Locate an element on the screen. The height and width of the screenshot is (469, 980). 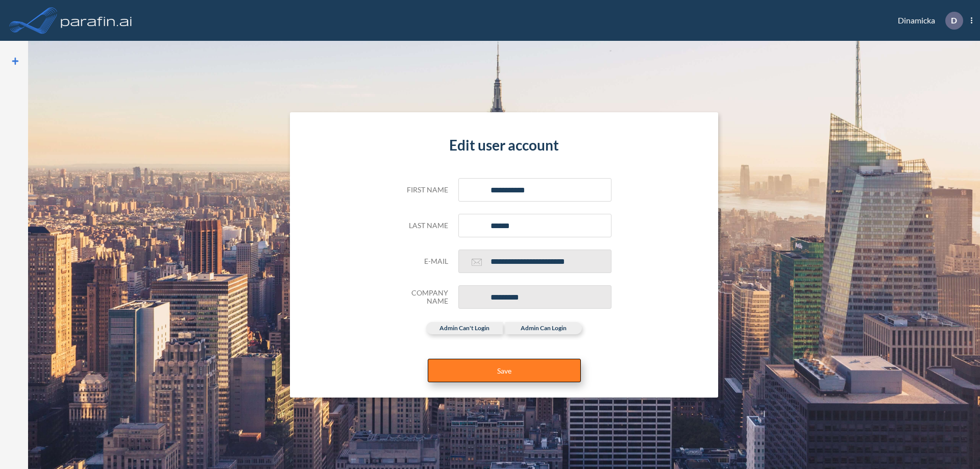
button: Save is located at coordinates (504, 370).